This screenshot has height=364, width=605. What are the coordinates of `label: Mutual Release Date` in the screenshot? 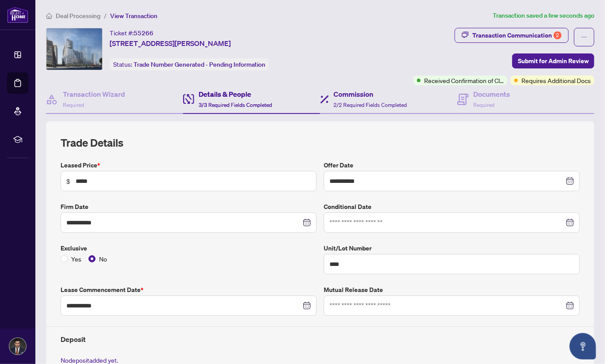 It's located at (452, 290).